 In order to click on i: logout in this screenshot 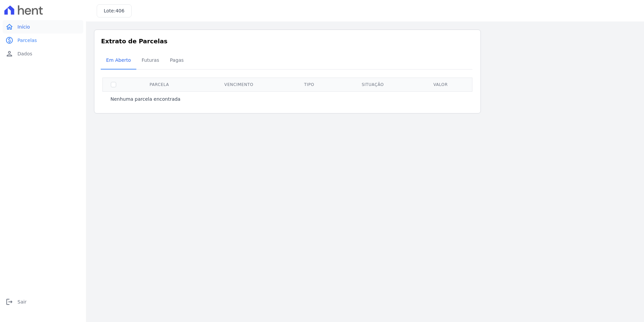, I will do `click(10, 302)`.